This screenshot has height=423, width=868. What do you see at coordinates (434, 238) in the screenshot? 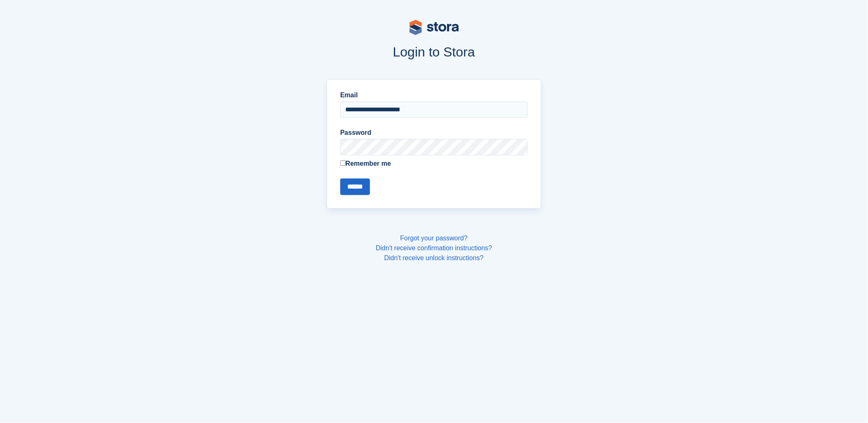
I see `a: Forgot your password?` at bounding box center [434, 238].